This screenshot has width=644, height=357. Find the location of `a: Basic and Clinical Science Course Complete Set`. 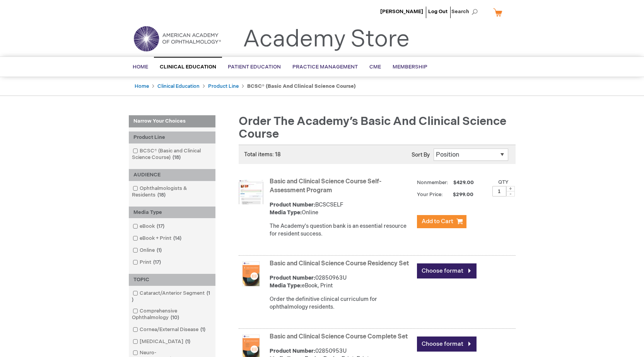

a: Basic and Clinical Science Course Complete Set is located at coordinates (338, 336).